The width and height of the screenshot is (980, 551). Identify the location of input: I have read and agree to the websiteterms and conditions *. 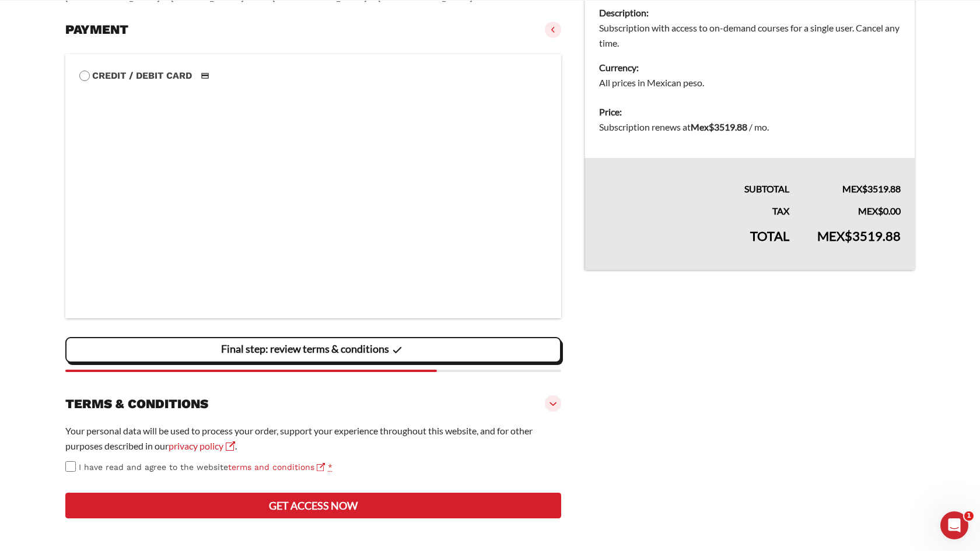
(71, 466).